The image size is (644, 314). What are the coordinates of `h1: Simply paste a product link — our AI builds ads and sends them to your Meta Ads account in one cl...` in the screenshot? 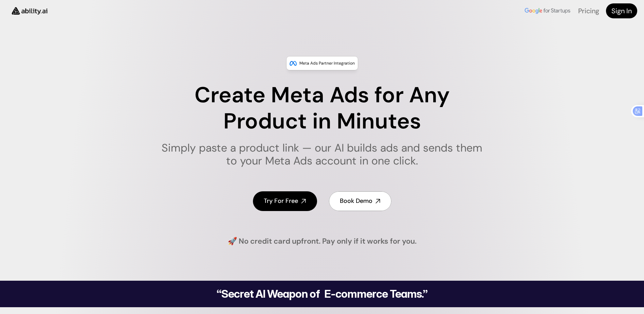 It's located at (322, 154).